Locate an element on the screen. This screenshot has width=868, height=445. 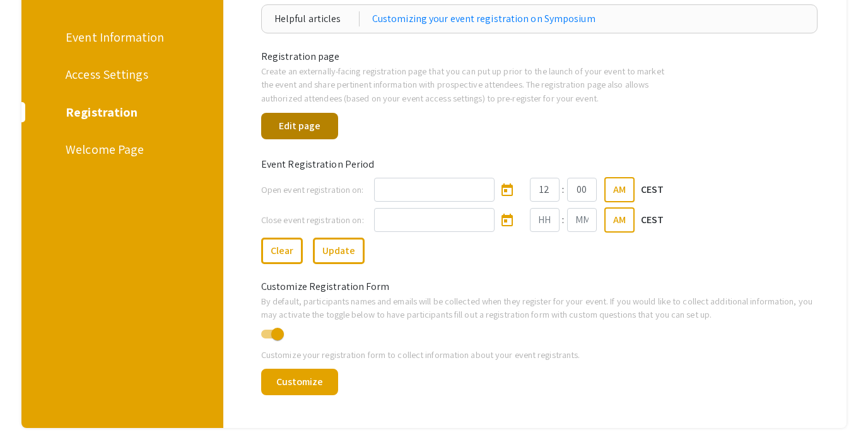
div: Helpful articles is located at coordinates (317, 19).